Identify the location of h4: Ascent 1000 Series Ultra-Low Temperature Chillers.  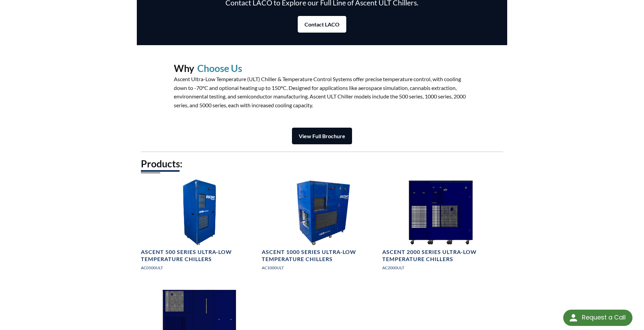
(319, 256).